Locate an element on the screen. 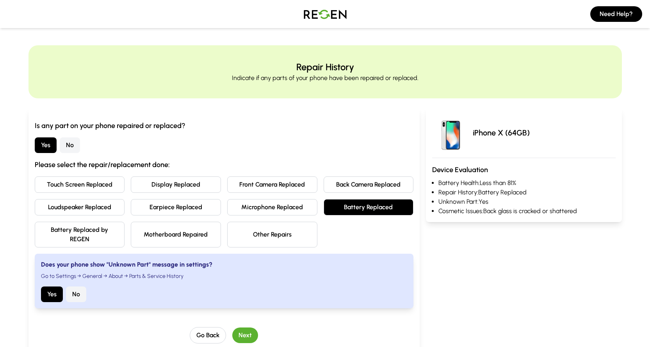 This screenshot has height=347, width=650. button: Battery Replaced is located at coordinates (368, 207).